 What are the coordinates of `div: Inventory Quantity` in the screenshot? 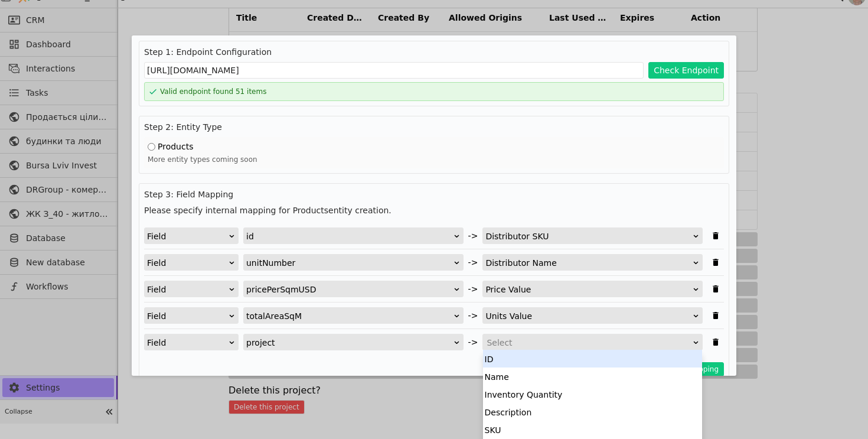 It's located at (592, 394).